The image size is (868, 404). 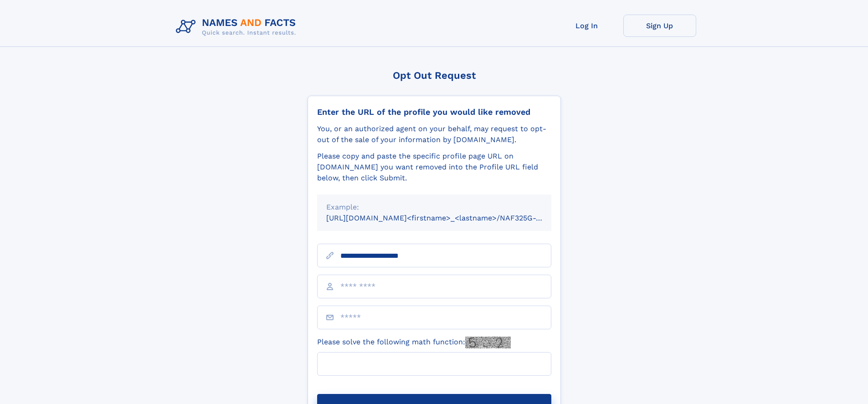 I want to click on img: Logo Names and Facts, so click(x=238, y=27).